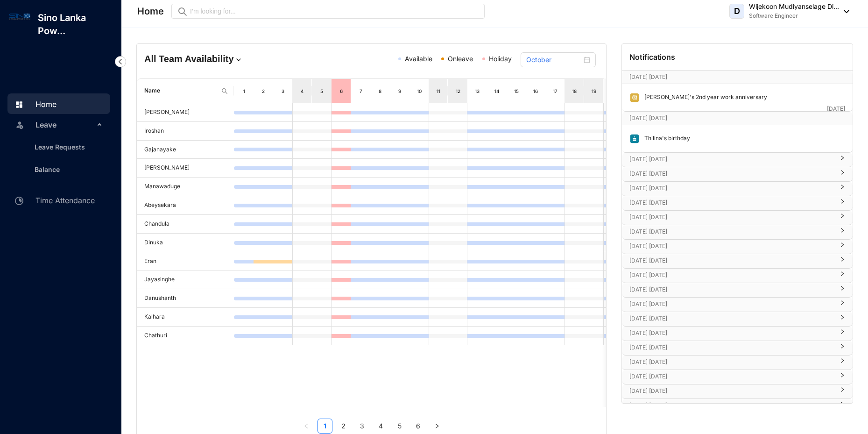  Describe the element at coordinates (381, 426) in the screenshot. I see `a: 4` at that location.